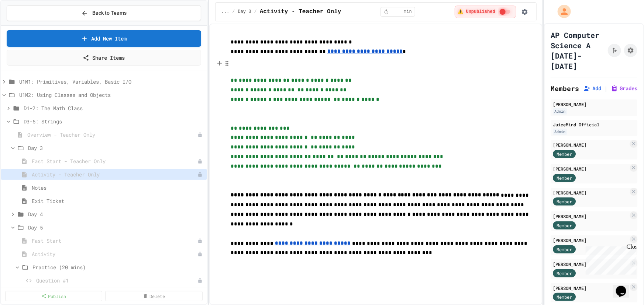 This screenshot has width=644, height=305. What do you see at coordinates (561, 11) in the screenshot?
I see `div: My Account` at bounding box center [561, 11].